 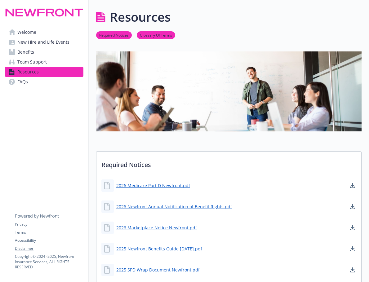 I want to click on a: Required Notices, so click(x=114, y=35).